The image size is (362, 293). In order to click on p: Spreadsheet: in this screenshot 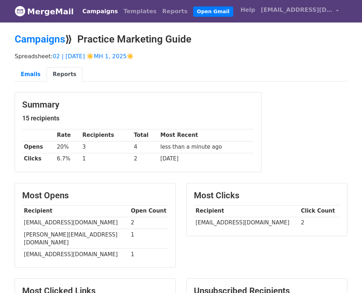, I will do `click(181, 56)`.